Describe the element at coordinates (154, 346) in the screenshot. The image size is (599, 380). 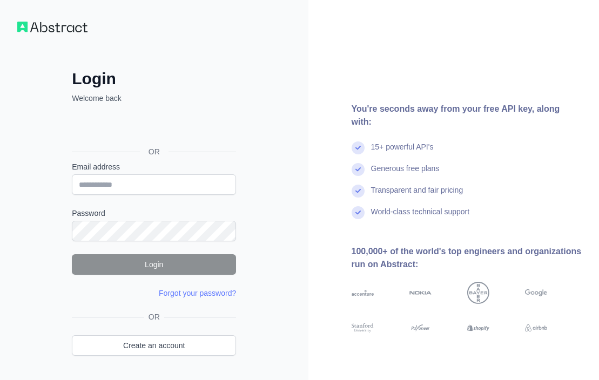
I see `a: Create an account` at that location.